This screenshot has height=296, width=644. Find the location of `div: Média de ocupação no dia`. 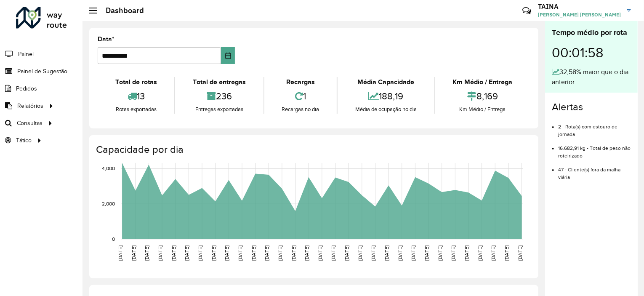

div: Média de ocupação no dia is located at coordinates (386, 110).